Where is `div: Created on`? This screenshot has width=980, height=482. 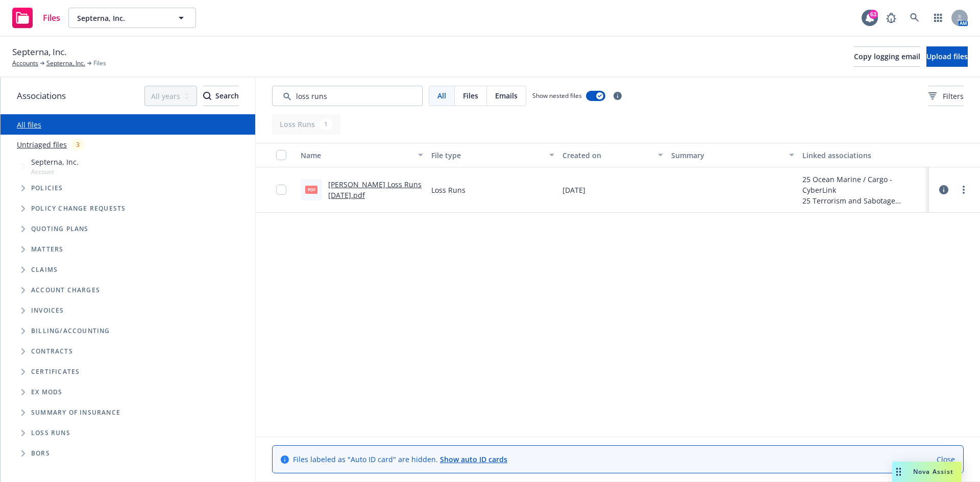
div: Created on is located at coordinates (608, 156).